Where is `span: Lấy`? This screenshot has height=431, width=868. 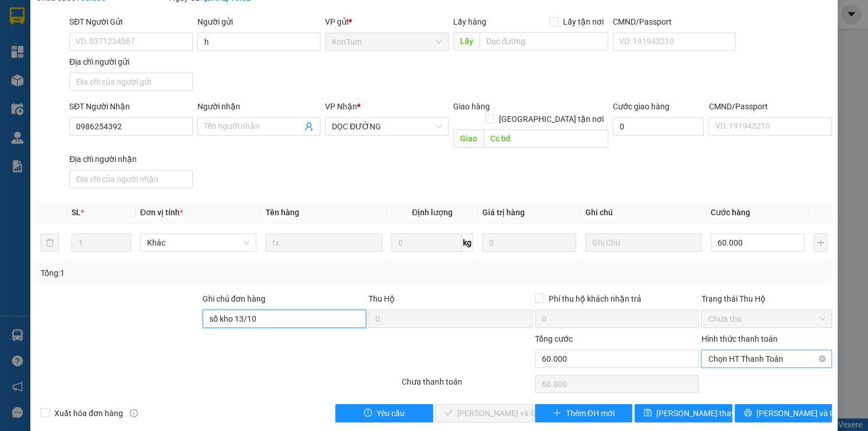
span: Lấy is located at coordinates (467, 41).